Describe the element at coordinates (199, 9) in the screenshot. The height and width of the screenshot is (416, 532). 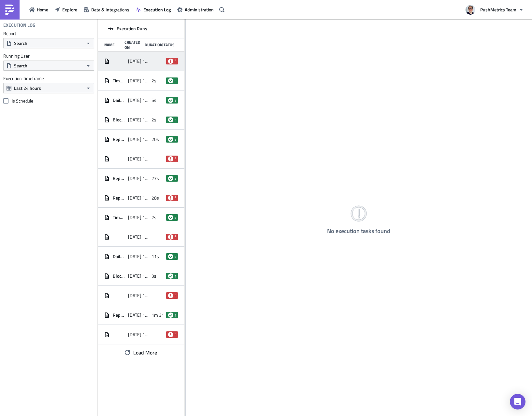
I see `span: Administration` at that location.